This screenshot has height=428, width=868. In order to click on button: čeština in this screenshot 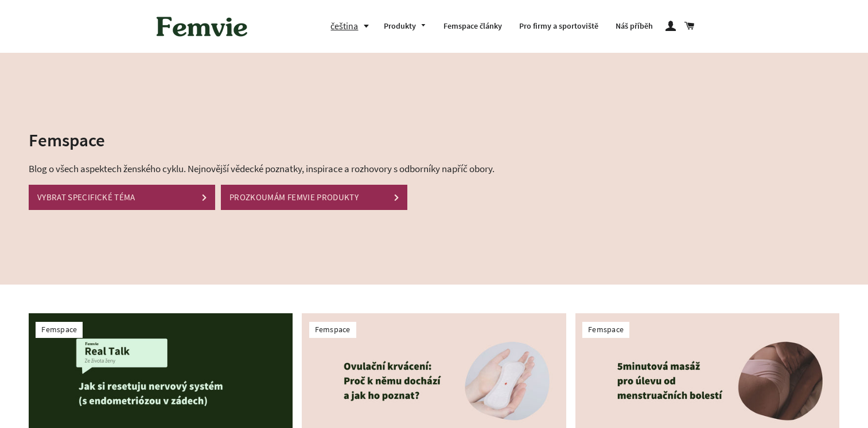, I will do `click(353, 26)`.